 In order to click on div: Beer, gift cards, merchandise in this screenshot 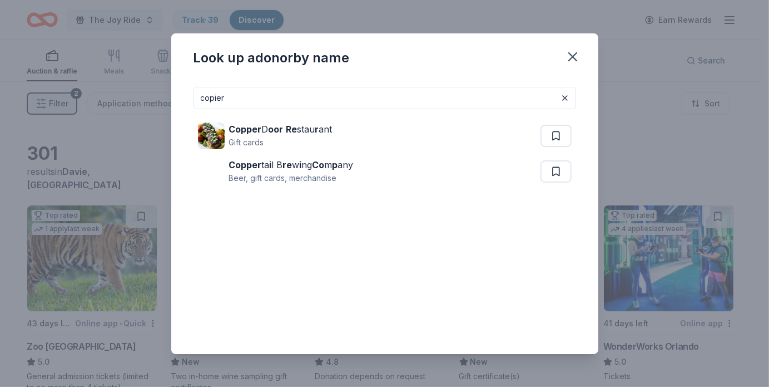, I will do `click(292, 178)`.